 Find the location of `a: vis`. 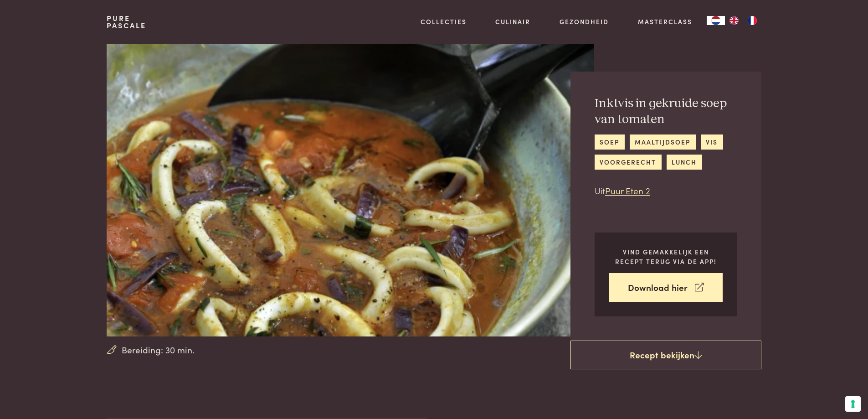

a: vis is located at coordinates (712, 142).